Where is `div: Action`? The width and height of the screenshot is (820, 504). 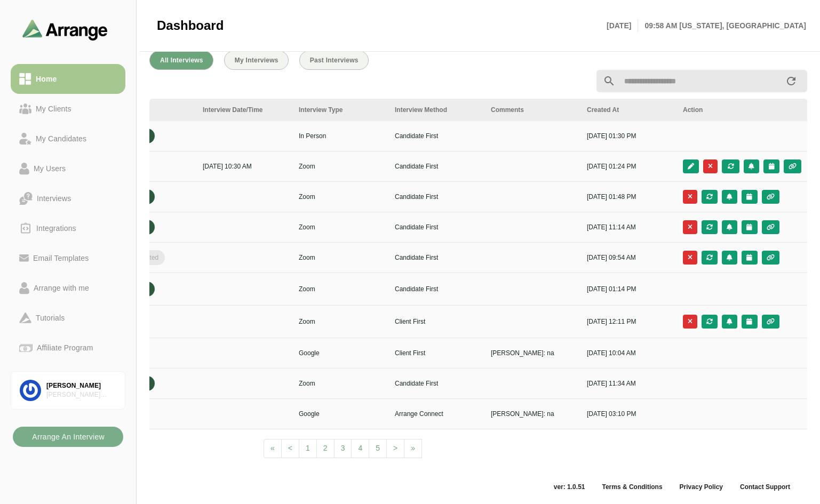
div: Action is located at coordinates (742, 110).